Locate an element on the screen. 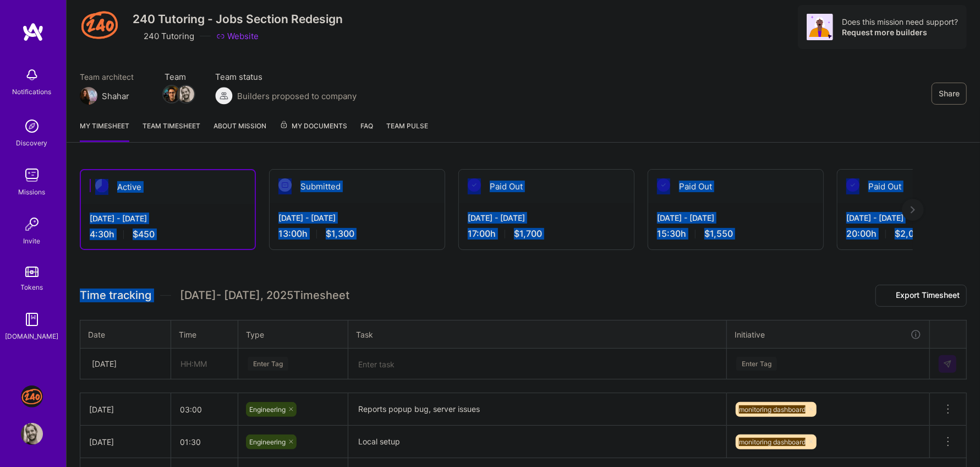 The height and width of the screenshot is (467, 980). img: User Avatar is located at coordinates (32, 434).